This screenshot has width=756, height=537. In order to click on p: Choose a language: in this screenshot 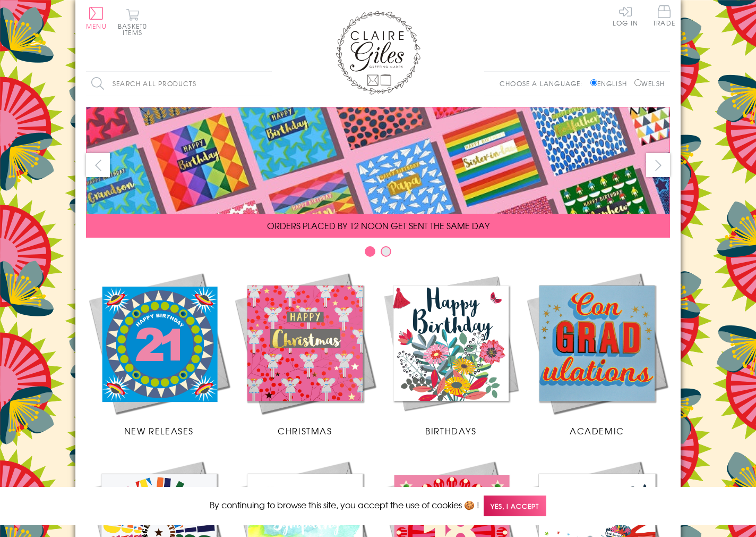, I will do `click(544, 84)`.